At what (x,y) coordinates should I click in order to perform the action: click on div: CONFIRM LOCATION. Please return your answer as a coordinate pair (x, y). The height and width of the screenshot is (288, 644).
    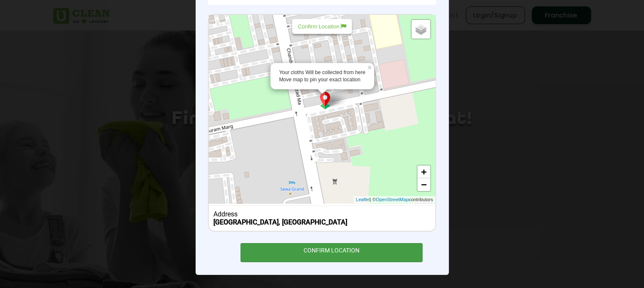
    Looking at the image, I should click on (332, 253).